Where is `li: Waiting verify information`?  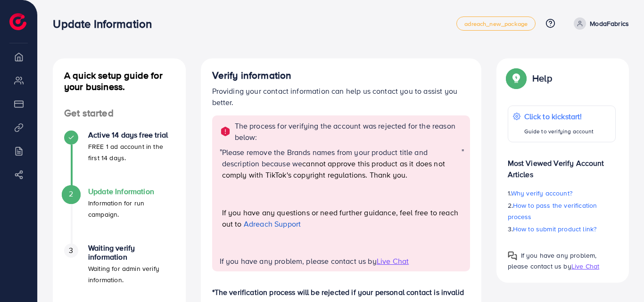 li: Waiting verify information is located at coordinates (119, 272).